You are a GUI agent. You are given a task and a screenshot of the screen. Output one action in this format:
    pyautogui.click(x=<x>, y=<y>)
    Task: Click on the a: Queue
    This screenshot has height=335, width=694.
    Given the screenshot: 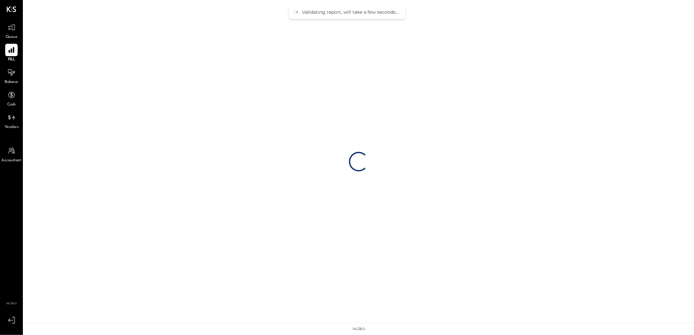 What is the action you would take?
    pyautogui.click(x=11, y=31)
    